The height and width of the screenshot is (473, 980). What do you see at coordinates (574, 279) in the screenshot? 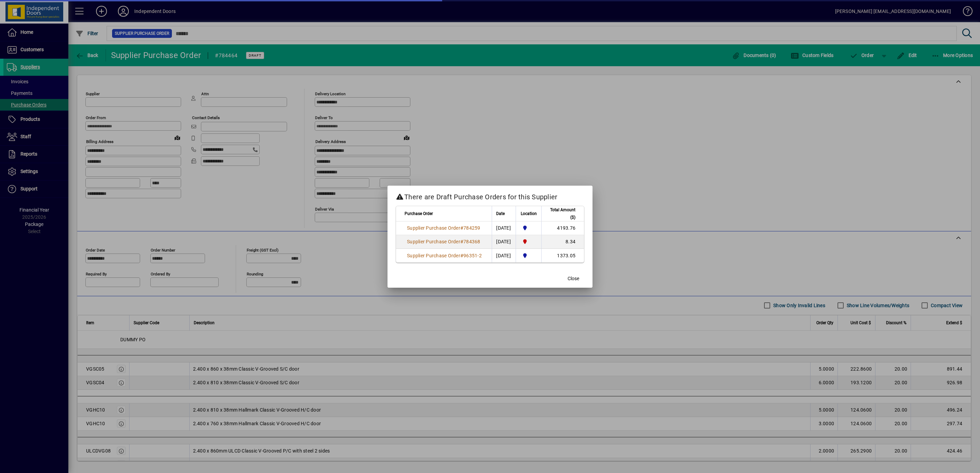
I see `button: Close` at bounding box center [574, 279].